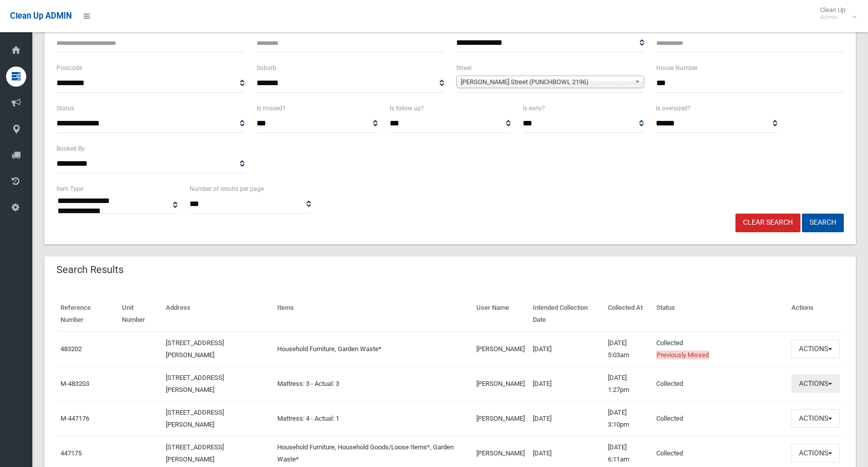  What do you see at coordinates (218, 314) in the screenshot?
I see `th: Address` at bounding box center [218, 314].